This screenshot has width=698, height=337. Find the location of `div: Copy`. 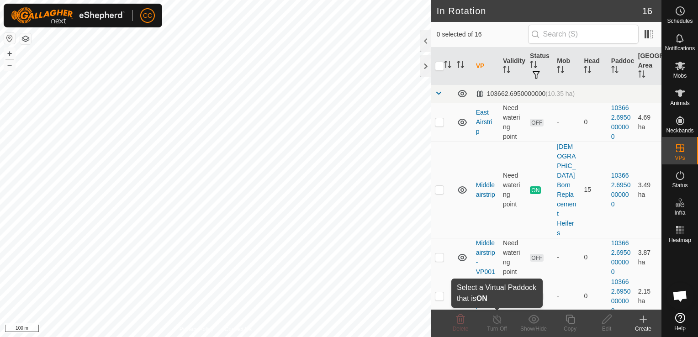

div: Copy is located at coordinates (570, 329).